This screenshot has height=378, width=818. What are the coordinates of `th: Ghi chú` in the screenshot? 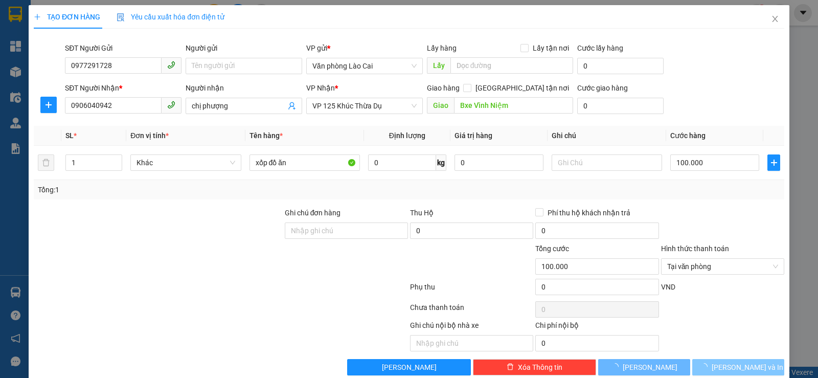 It's located at (607, 135).